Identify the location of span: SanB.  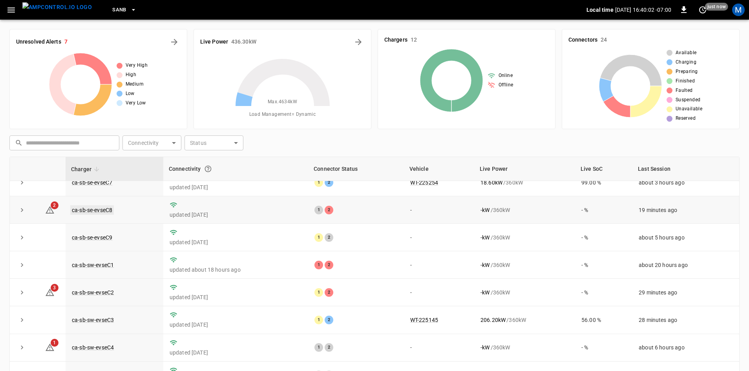
(119, 10).